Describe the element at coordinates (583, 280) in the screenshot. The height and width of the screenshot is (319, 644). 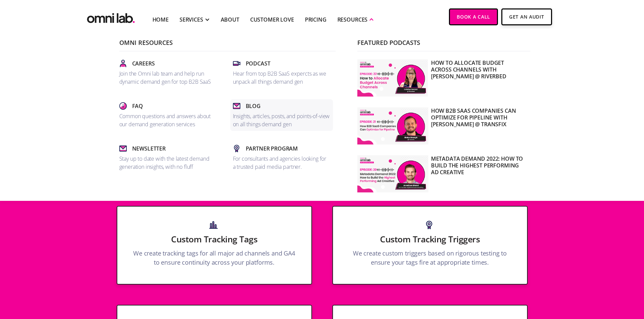
I see `div: Chat Widget` at that location.